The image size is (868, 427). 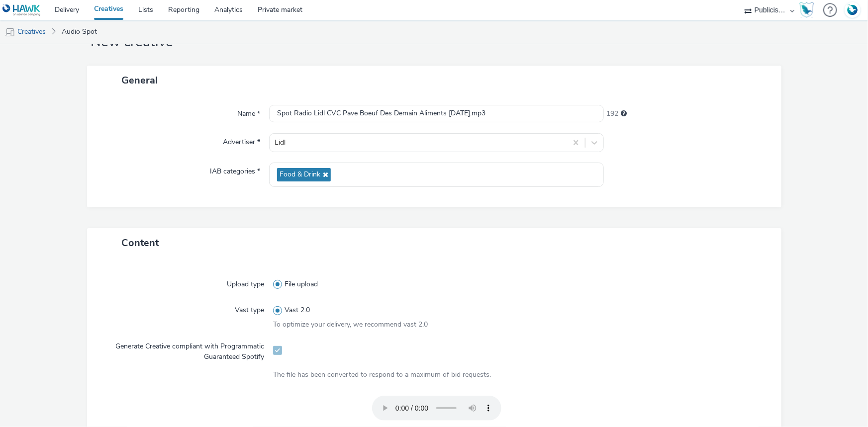 What do you see at coordinates (623, 114) in the screenshot?
I see `div: Maximum 255 characters` at bounding box center [623, 114].